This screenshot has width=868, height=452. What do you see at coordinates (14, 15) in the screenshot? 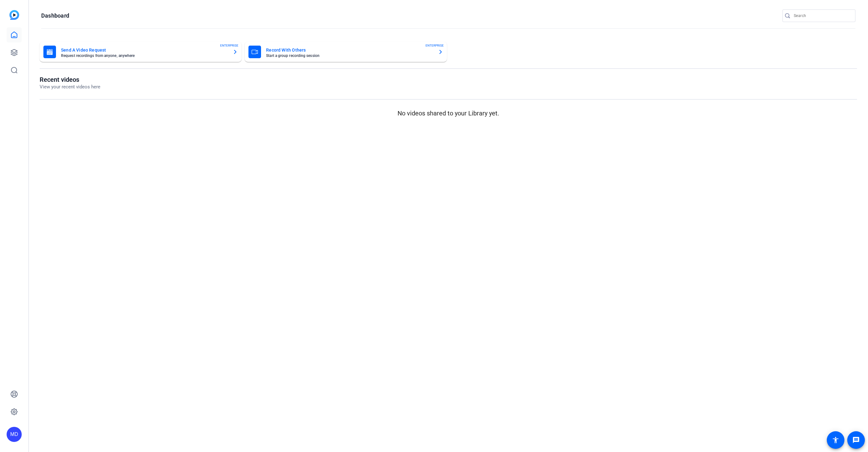
I see `img: blue-gradient.svg` at bounding box center [14, 15].